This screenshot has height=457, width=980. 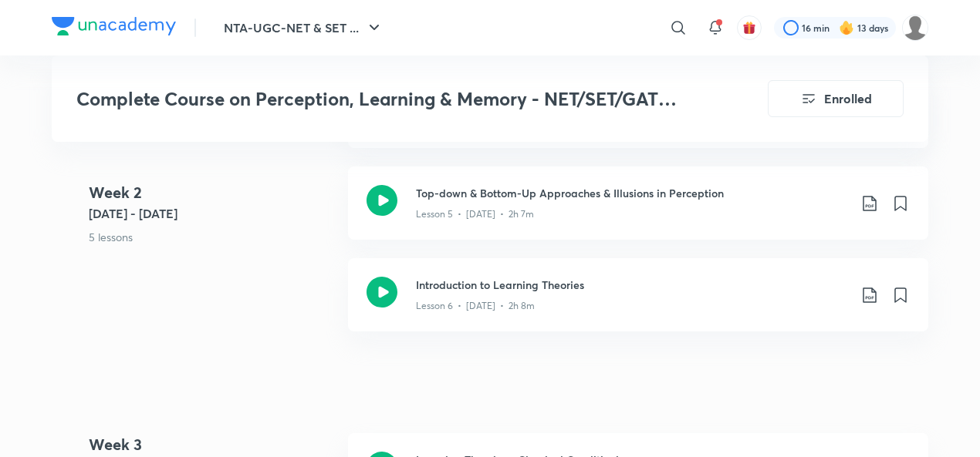 I want to click on h3: Top-down & Bottom-Up Approaches & Illusions in Perception, so click(x=632, y=193).